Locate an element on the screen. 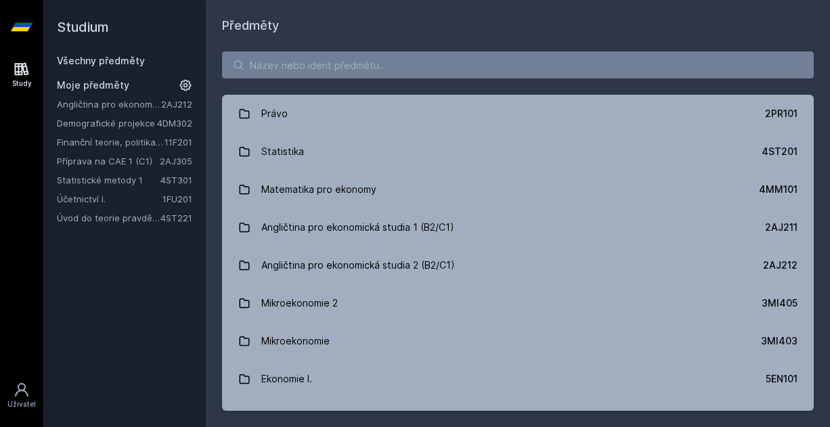 This screenshot has height=427, width=830. div: Mikroekonomie is located at coordinates (295, 341).